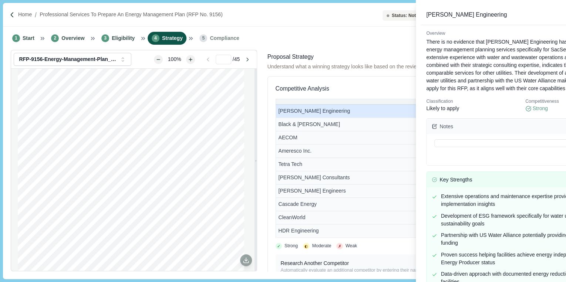 The image size is (566, 282). What do you see at coordinates (475, 102) in the screenshot?
I see `p: Classification` at bounding box center [475, 102].